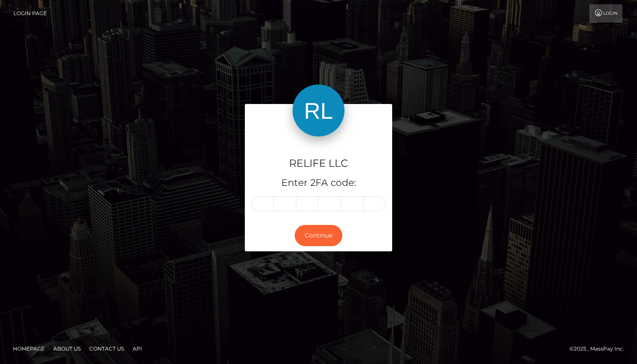 The width and height of the screenshot is (637, 364). Describe the element at coordinates (606, 14) in the screenshot. I see `a: Login` at that location.